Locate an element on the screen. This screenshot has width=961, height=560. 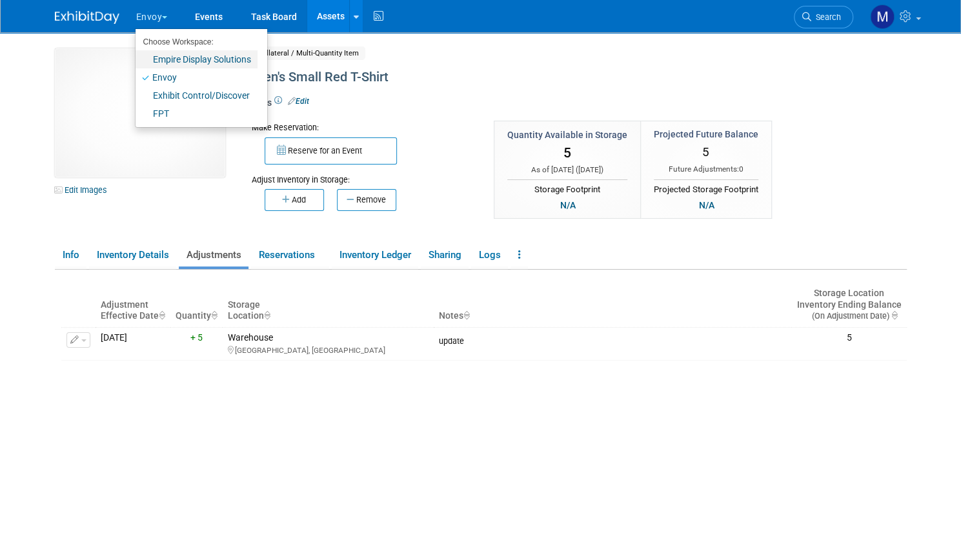
a: Search is located at coordinates (824, 17).